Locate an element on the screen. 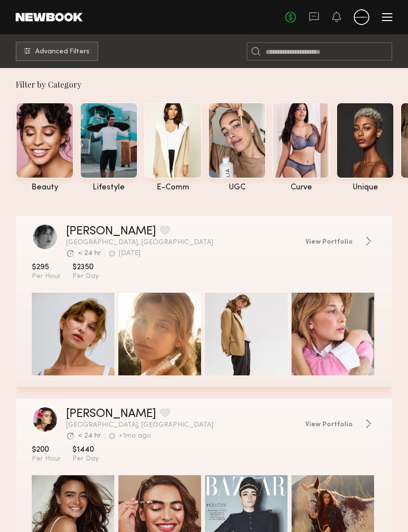  span: $1440 is located at coordinates (85, 449).